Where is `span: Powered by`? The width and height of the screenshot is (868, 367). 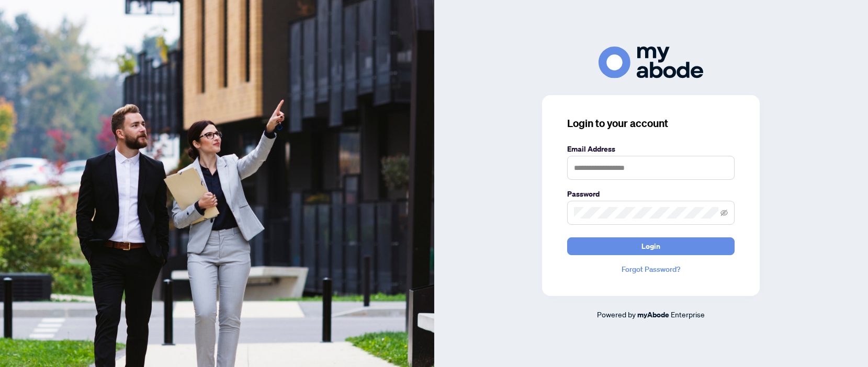
span: Powered by is located at coordinates (616, 314).